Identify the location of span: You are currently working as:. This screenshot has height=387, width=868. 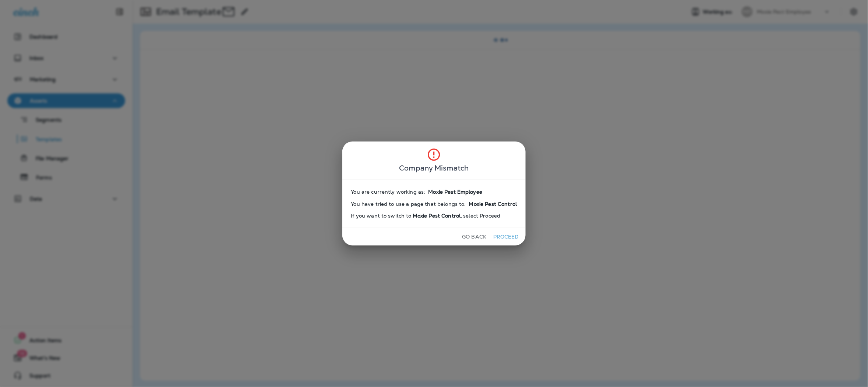
(389, 192).